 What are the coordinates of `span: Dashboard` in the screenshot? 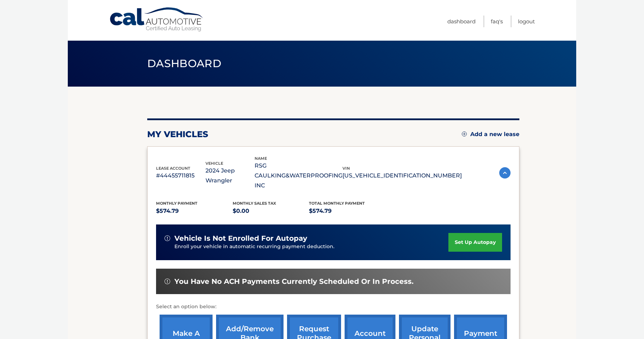 It's located at (184, 63).